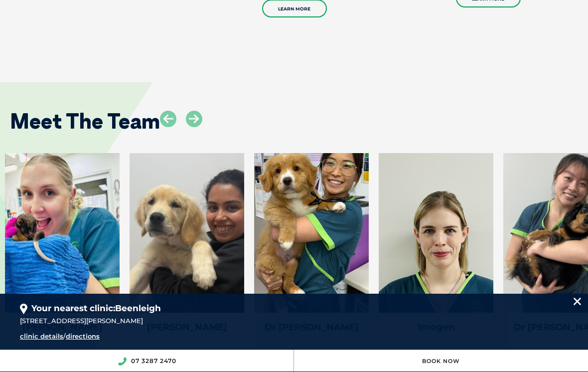  What do you see at coordinates (41, 336) in the screenshot?
I see `a: clinic details` at bounding box center [41, 336].